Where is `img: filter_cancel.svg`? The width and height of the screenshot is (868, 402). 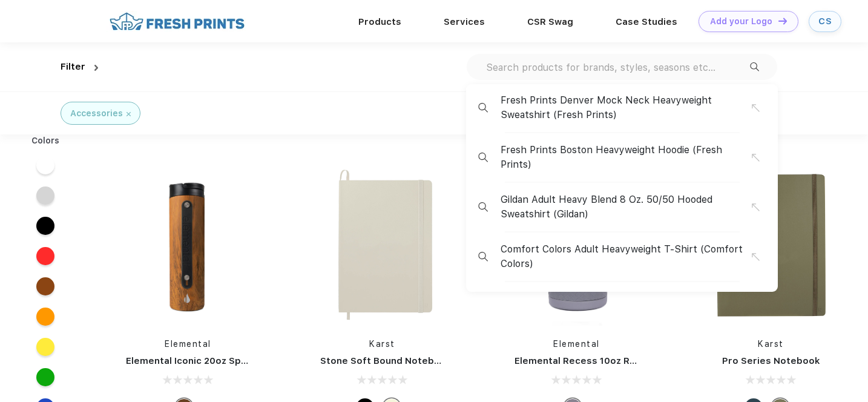 img: filter_cancel.svg is located at coordinates (128, 114).